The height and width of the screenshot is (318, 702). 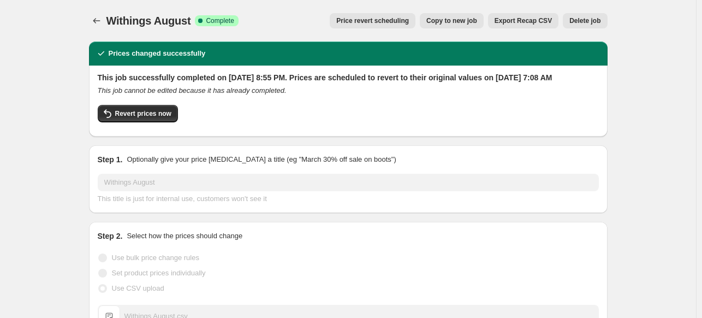 I want to click on button: Delete job, so click(x=585, y=21).